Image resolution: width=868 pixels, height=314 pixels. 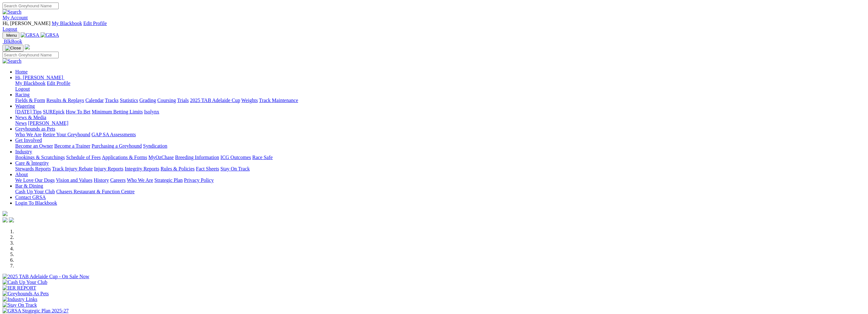 What do you see at coordinates (434, 26) in the screenshot?
I see `div: My Account` at bounding box center [434, 26].